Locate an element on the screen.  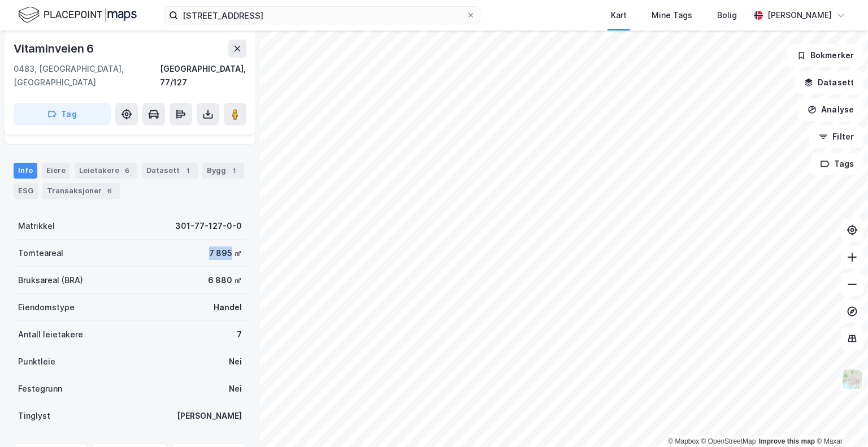
img: logo.f888ab2527a4732fd821a326f86c7f29.svg is located at coordinates (77, 15).